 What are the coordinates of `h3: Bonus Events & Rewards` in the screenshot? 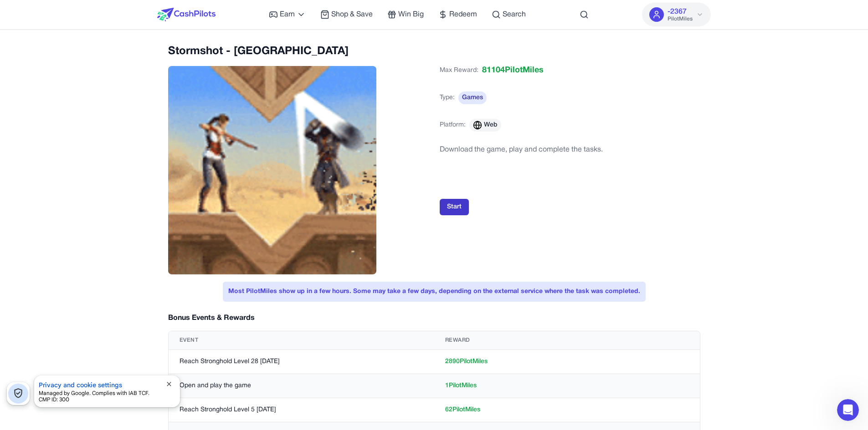 It's located at (212, 318).